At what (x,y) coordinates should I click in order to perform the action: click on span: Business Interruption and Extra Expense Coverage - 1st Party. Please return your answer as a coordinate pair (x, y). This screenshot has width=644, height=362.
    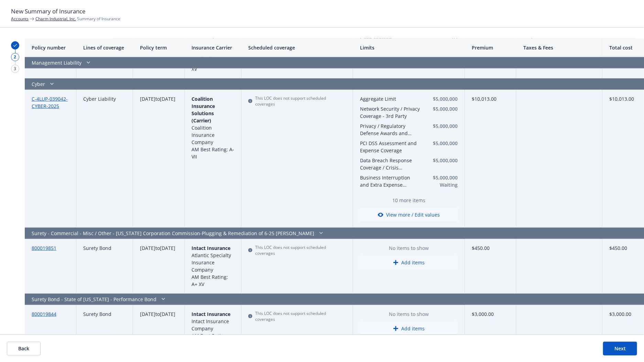
    Looking at the image, I should click on (390, 181).